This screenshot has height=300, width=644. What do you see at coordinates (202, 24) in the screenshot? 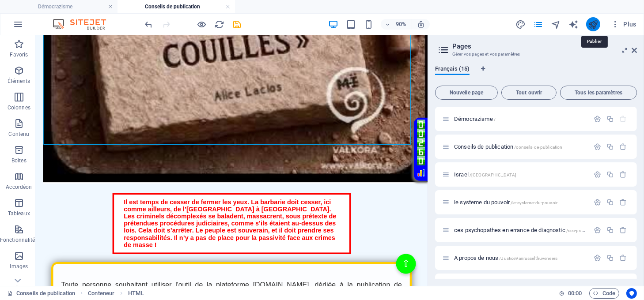
I see `button: Cliquez ici pour quitter le mode Aperçu et poursuivre l'édition.` at bounding box center [202, 24].